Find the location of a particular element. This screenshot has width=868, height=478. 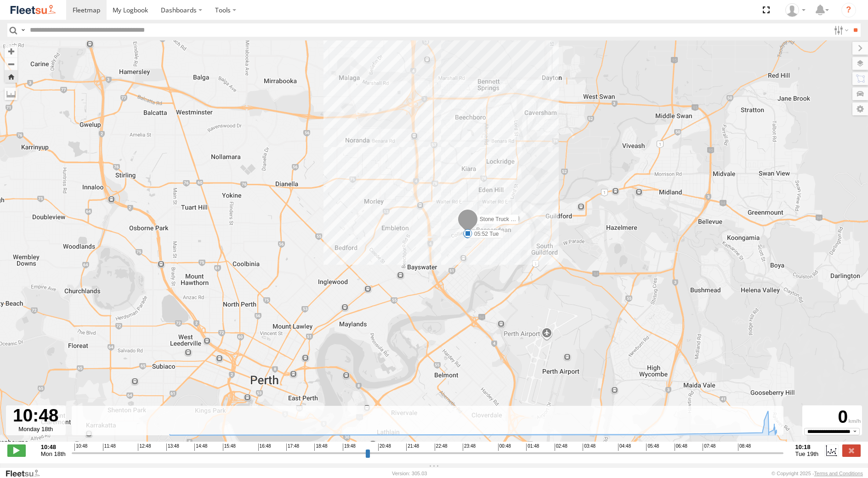

label: 05:52 Tue is located at coordinates (484, 234).